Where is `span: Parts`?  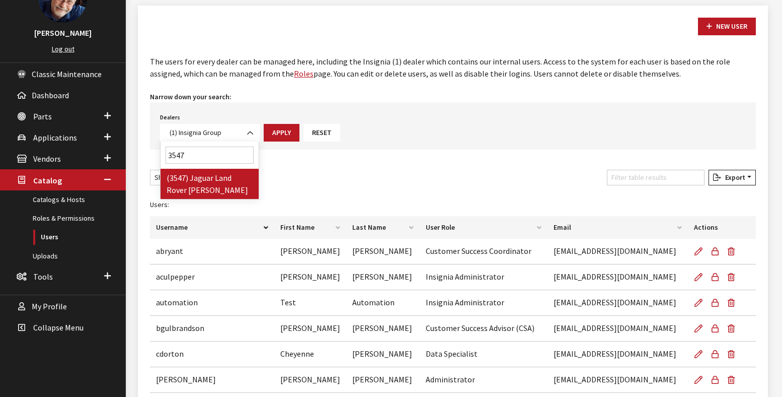
span: Parts is located at coordinates (42, 116).